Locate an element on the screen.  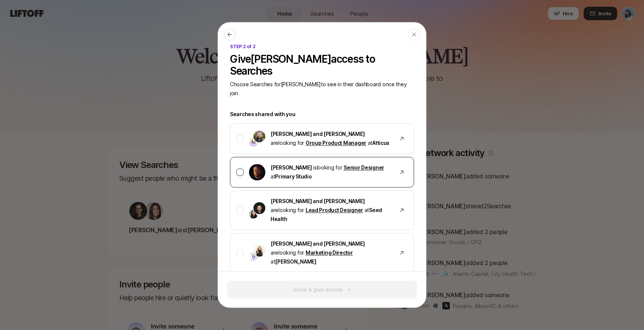
img: Nicholas Pattison is located at coordinates (257, 172).